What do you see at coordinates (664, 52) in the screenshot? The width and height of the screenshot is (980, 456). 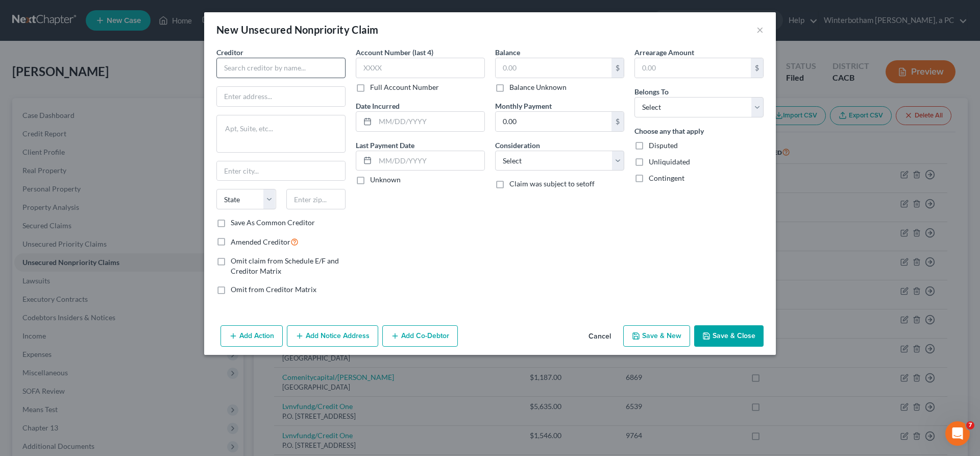 I see `label: Arrearage Amount` at bounding box center [664, 52].